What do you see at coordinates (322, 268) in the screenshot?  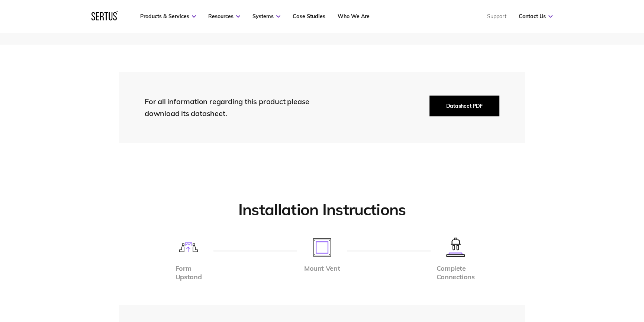 I see `div: Mount Vent` at bounding box center [322, 268].